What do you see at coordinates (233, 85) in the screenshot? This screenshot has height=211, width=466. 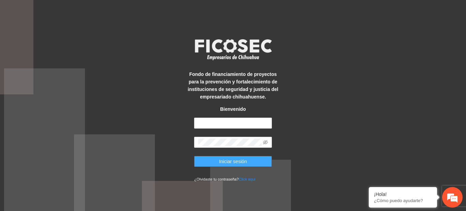 I see `strong: Fondo de financiamiento de proyectos para la prevención y fortalecimiento de instituciones de seg...` at bounding box center [233, 85].